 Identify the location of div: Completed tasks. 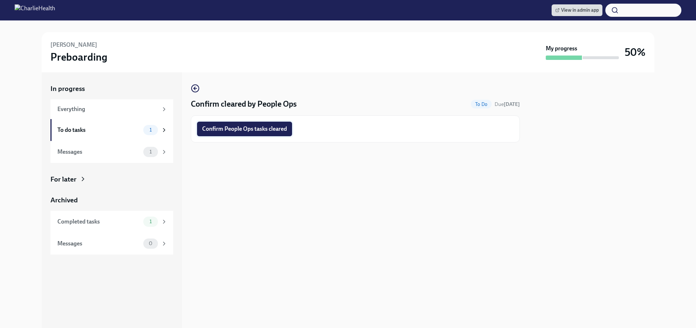
(99, 222).